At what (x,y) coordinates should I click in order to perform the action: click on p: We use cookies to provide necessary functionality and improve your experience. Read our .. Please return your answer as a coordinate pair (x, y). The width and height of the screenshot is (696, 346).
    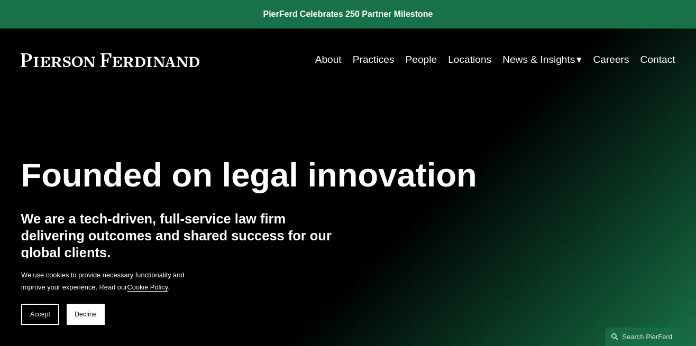
    Looking at the image, I should click on (106, 281).